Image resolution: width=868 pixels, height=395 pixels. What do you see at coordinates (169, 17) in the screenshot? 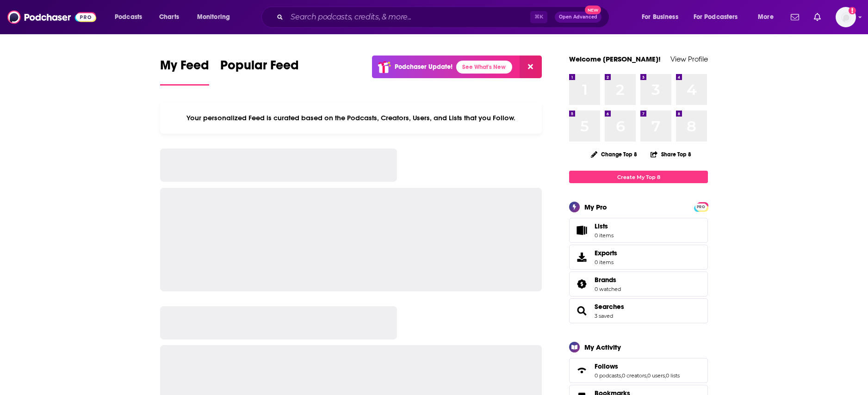
I see `a: Charts` at bounding box center [169, 17].